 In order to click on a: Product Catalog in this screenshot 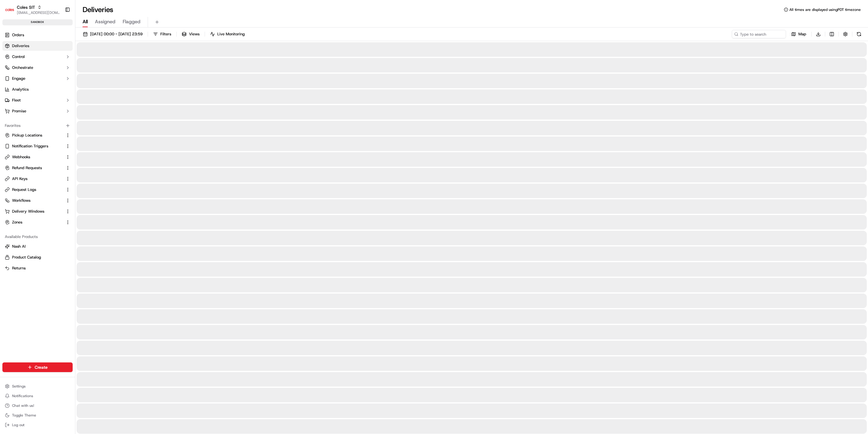, I will do `click(37, 257)`.